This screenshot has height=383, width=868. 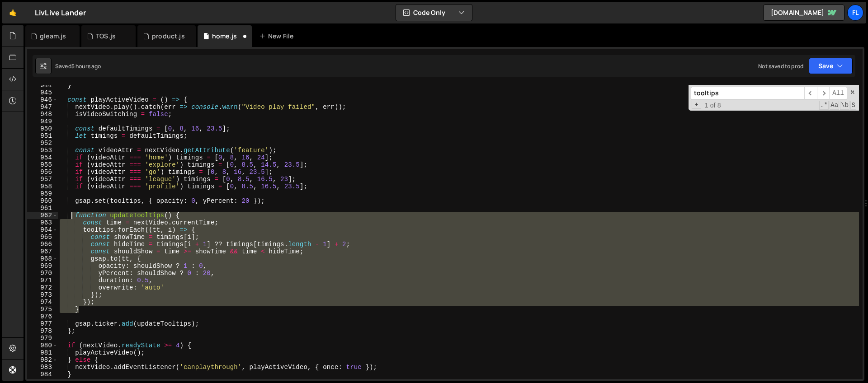 What do you see at coordinates (42, 100) in the screenshot?
I see `div: 946` at bounding box center [42, 100].